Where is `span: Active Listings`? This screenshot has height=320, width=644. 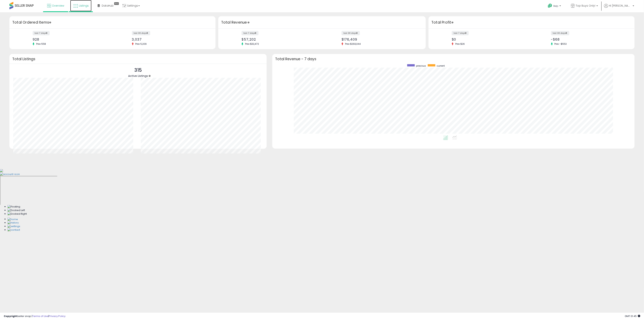 span: Active Listings is located at coordinates (138, 76).